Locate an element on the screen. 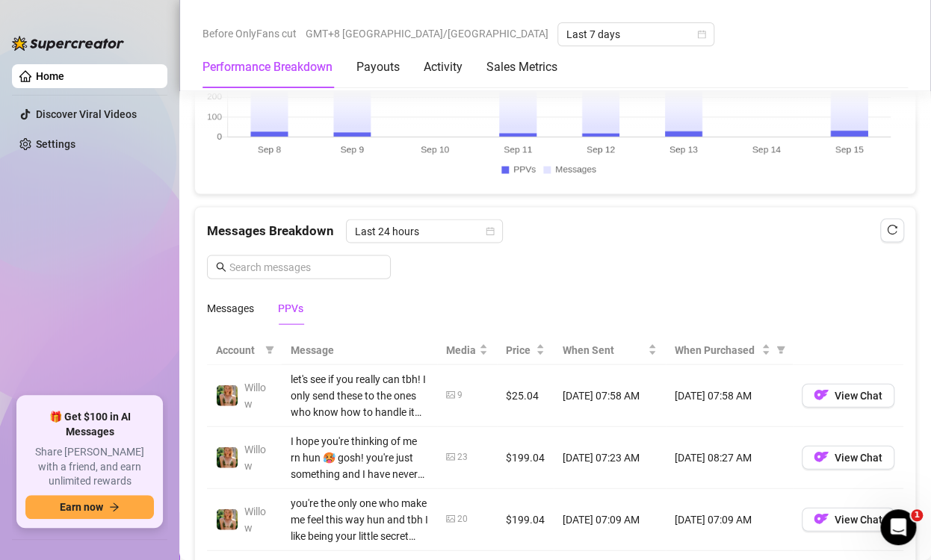 The width and height of the screenshot is (931, 560). button: Earn nowarrow-right is located at coordinates (90, 507).